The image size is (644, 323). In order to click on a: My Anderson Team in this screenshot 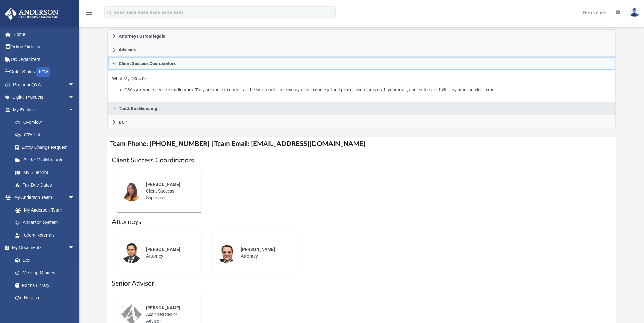, I will do `click(43, 210)`.